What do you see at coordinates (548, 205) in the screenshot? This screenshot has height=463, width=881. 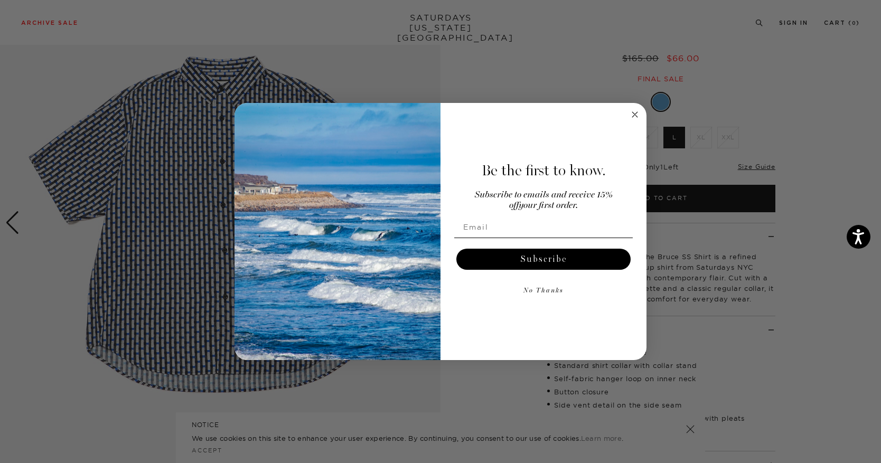 I see `span: your first order.` at bounding box center [548, 205].